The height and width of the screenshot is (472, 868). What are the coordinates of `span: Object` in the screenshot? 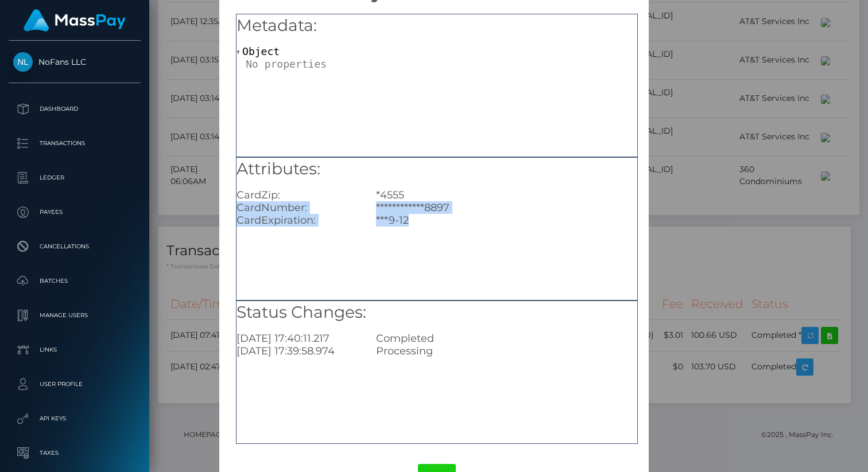 It's located at (261, 51).